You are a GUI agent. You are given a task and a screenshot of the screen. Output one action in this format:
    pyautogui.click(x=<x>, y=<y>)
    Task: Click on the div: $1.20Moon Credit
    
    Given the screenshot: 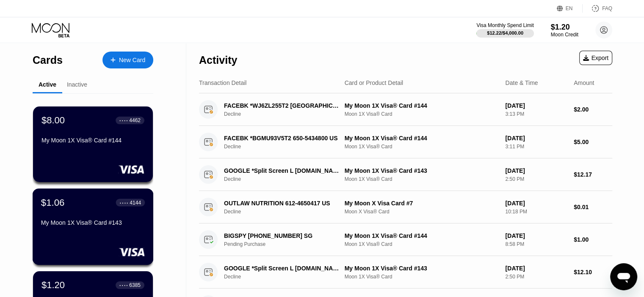 What is the action you would take?
    pyautogui.click(x=564, y=30)
    